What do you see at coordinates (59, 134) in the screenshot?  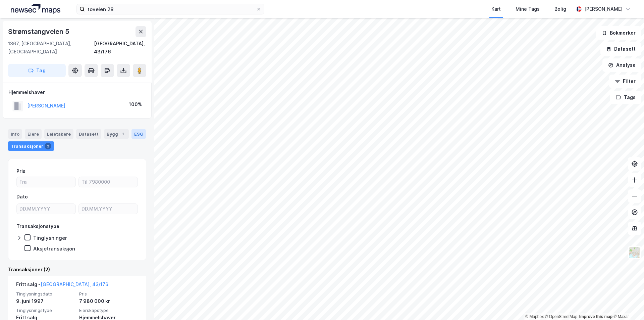 I see `div: Leietakere` at bounding box center [59, 134].